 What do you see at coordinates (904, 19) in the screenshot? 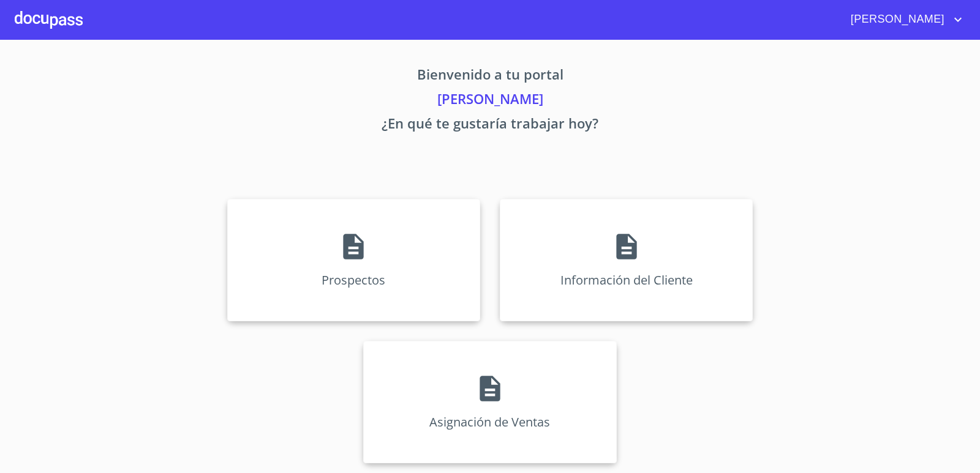
I see `button: account of current user` at bounding box center [904, 19].